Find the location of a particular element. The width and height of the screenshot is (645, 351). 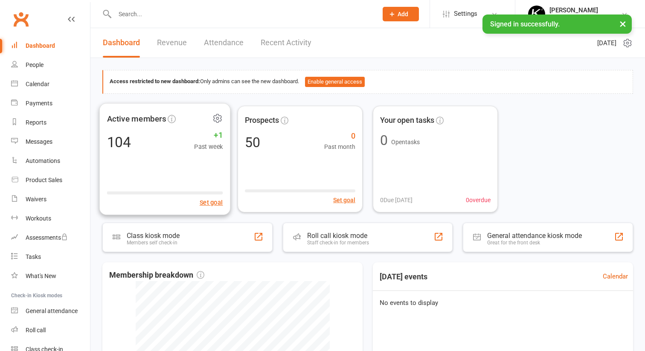

span: 0 overdue is located at coordinates (478, 200).